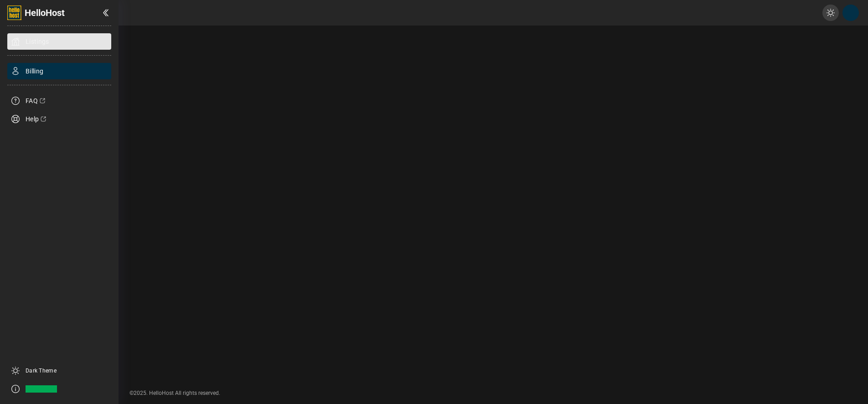 Image resolution: width=868 pixels, height=404 pixels. What do you see at coordinates (44, 13) in the screenshot?
I see `span: HelloHost` at bounding box center [44, 13].